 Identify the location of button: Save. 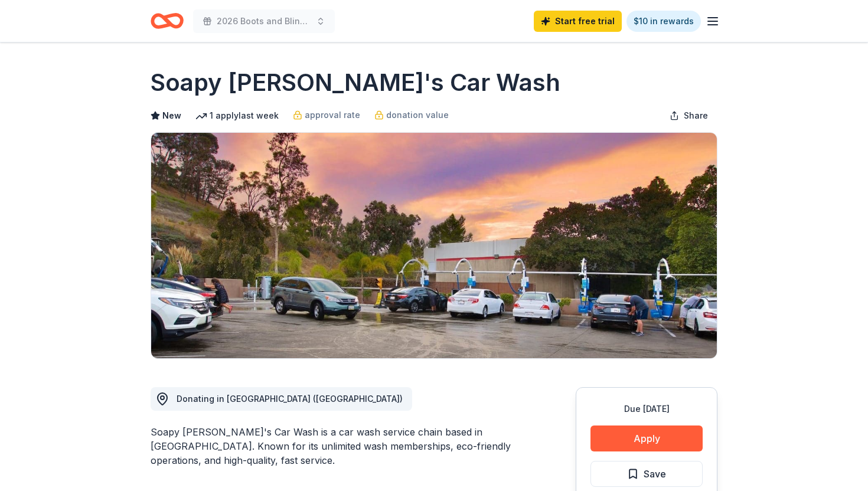
(647, 474).